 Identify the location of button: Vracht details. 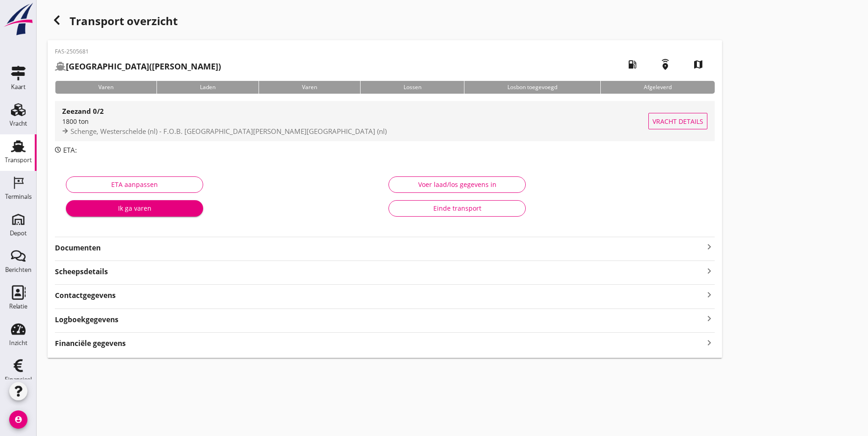
(677, 121).